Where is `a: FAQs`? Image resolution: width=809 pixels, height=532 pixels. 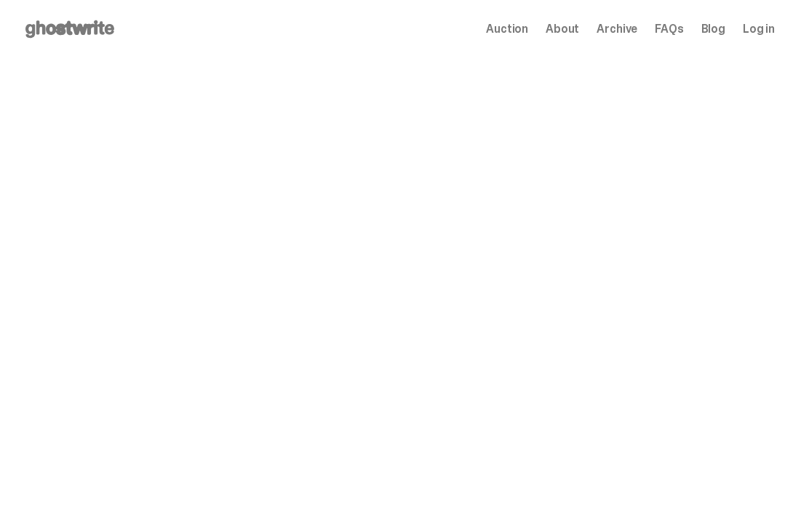 a: FAQs is located at coordinates (669, 29).